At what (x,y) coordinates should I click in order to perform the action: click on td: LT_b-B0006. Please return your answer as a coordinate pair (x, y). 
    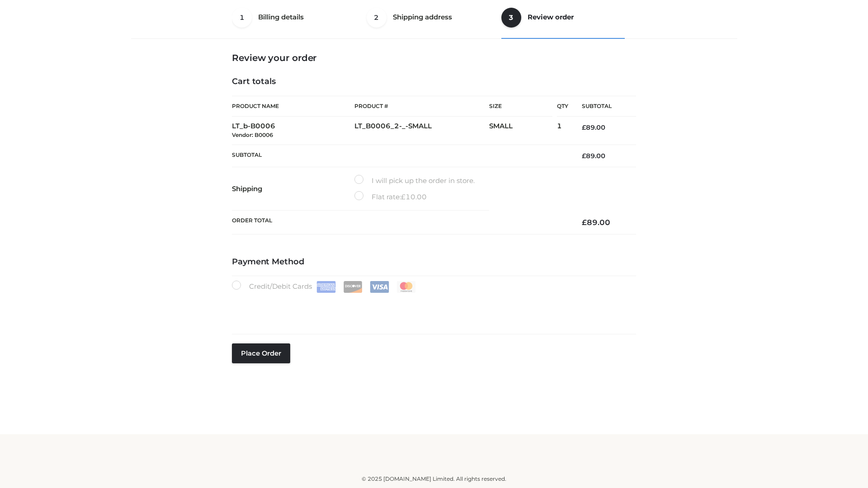
    Looking at the image, I should click on (293, 131).